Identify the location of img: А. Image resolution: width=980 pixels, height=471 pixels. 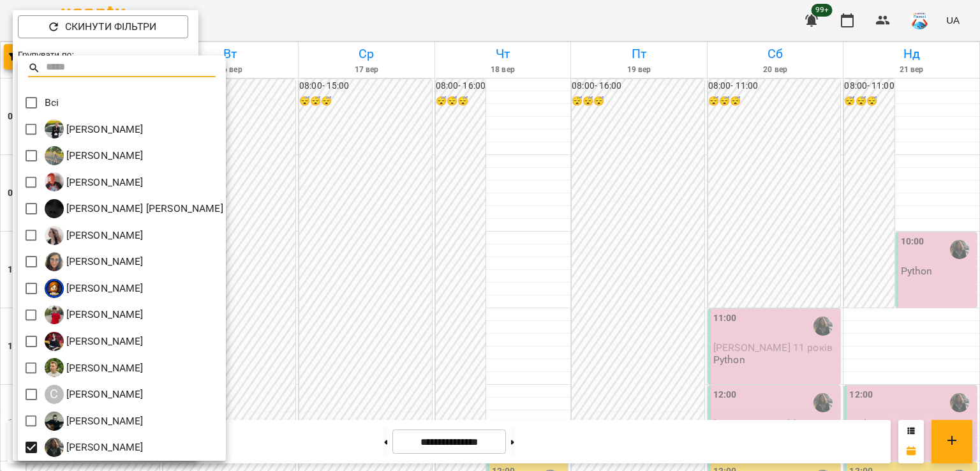
(54, 129).